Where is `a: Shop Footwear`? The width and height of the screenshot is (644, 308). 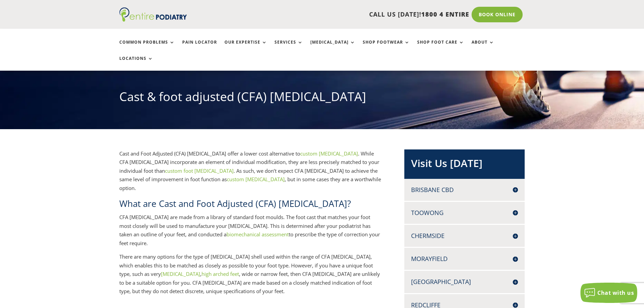
a: Shop Footwear is located at coordinates (386, 47).